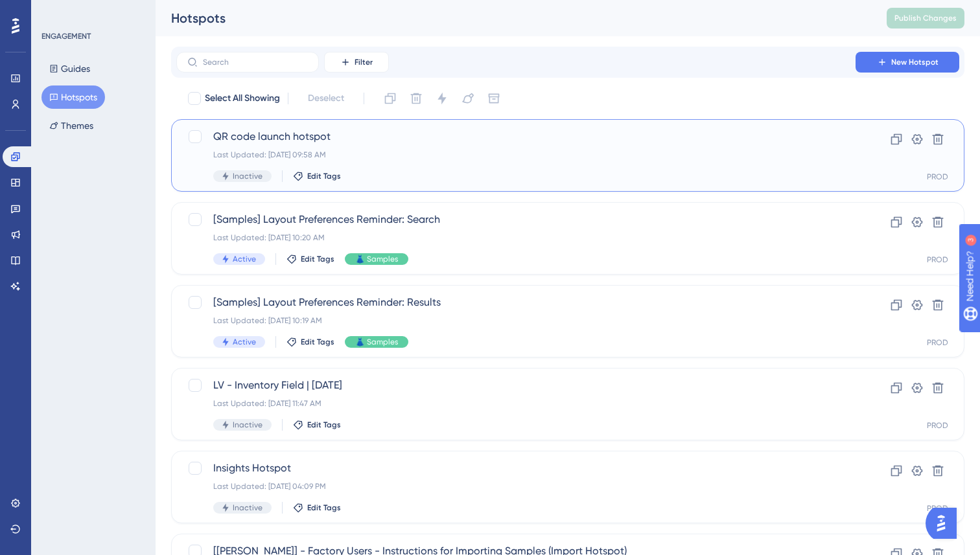  I want to click on span: [Samples] Layout Preferences Reminder: Results, so click(516, 303).